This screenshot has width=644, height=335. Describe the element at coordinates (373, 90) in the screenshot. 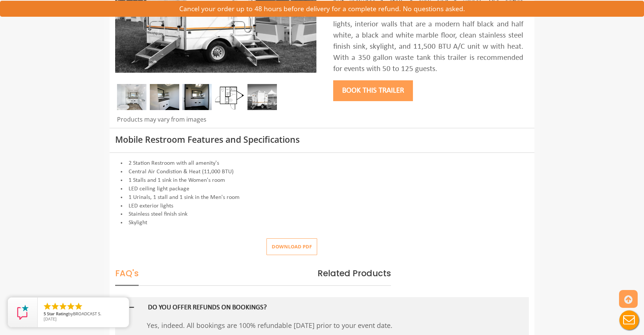

I see `button: Book this trailer` at that location.